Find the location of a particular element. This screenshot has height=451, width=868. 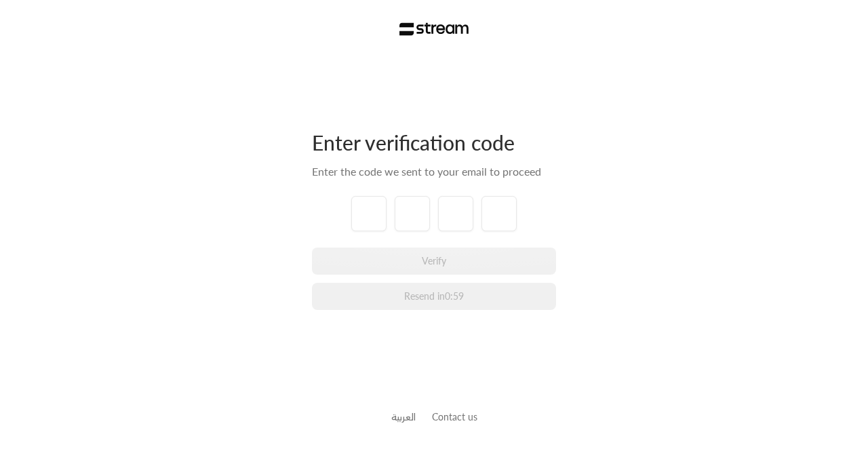

div: Enter verification code is located at coordinates (434, 142).